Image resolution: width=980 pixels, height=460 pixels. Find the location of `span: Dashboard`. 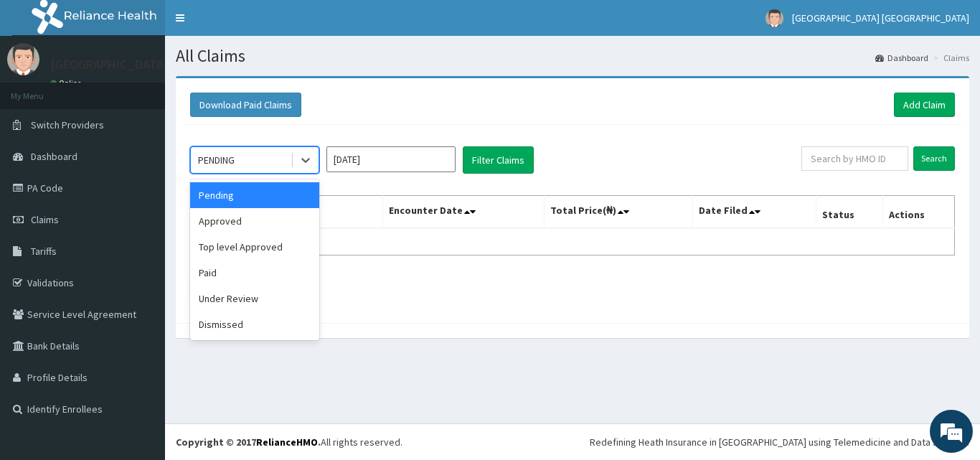

span: Dashboard is located at coordinates (54, 157).